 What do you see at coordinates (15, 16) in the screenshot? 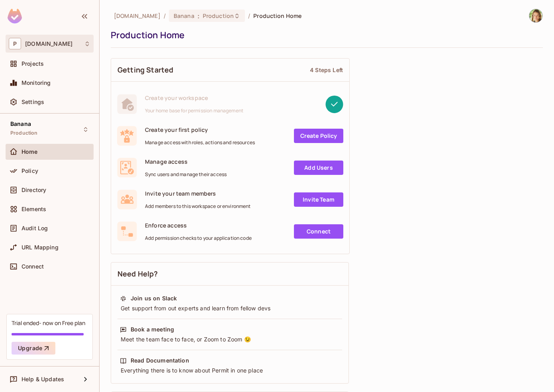
I see `img: SReyMgAAAABJRU5ErkJggg==` at bounding box center [15, 16].